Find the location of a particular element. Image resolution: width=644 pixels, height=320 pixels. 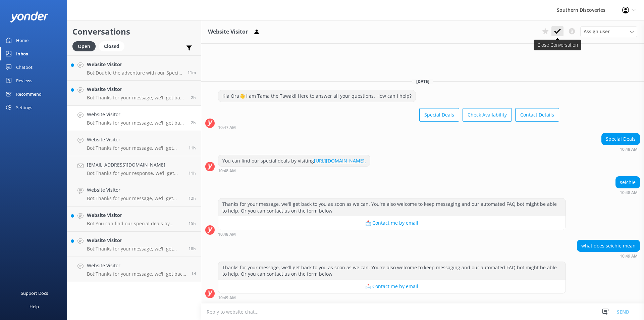

div: Open is located at coordinates (84, 46).